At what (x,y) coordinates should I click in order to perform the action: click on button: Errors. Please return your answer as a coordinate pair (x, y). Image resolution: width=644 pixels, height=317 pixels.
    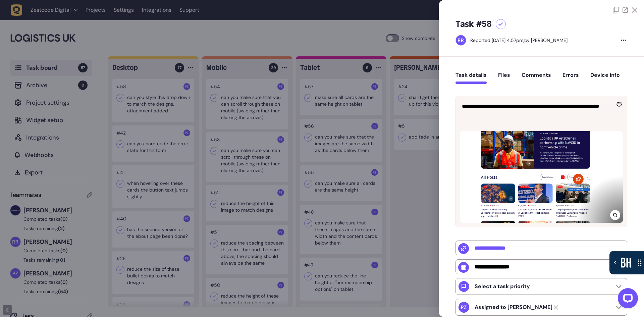
    Looking at the image, I should click on (571, 78).